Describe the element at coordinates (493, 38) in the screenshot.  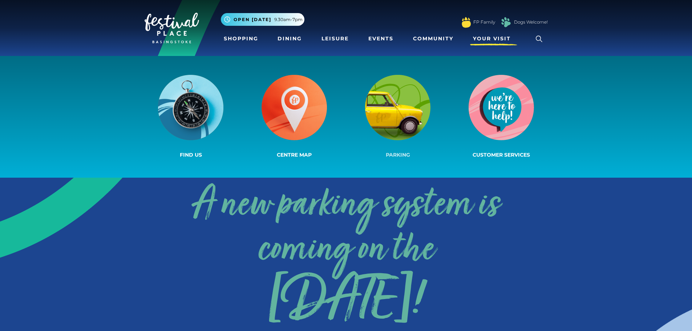
I see `a: Your Visit` at that location.